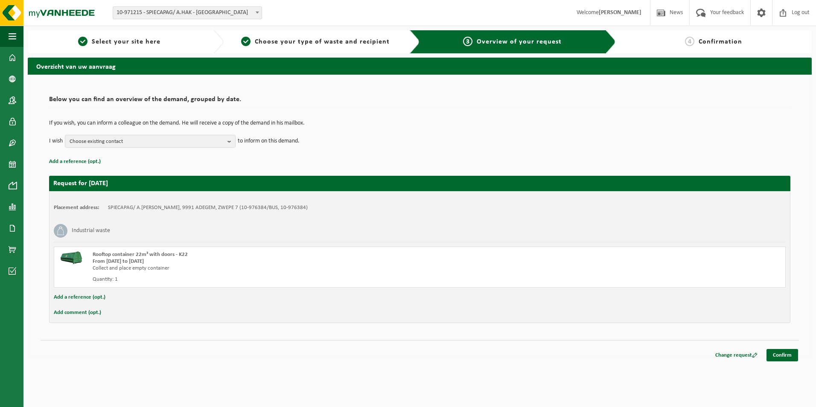 This screenshot has width=816, height=407. What do you see at coordinates (150, 141) in the screenshot?
I see `button: Choose existing contact` at bounding box center [150, 141].